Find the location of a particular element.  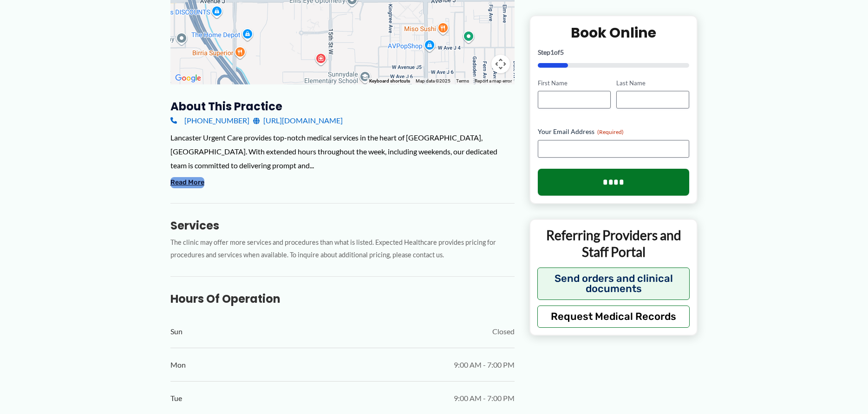

span: Closed is located at coordinates (504, 332).